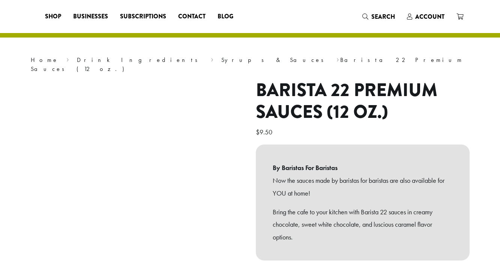 The width and height of the screenshot is (500, 262). What do you see at coordinates (226, 17) in the screenshot?
I see `span: Blog` at bounding box center [226, 17].